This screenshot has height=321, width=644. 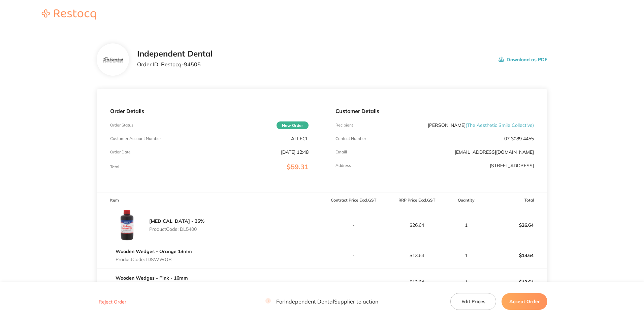 What do you see at coordinates (300, 139) in the screenshot?
I see `p: ALLECL` at bounding box center [300, 139].